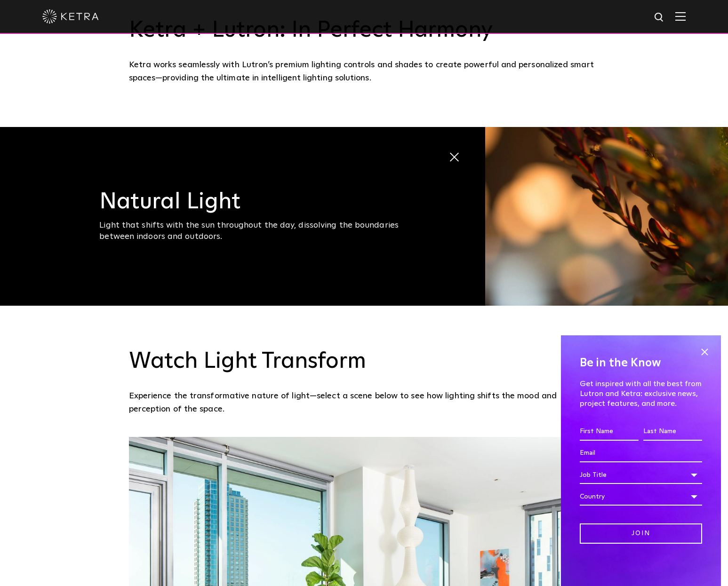 The width and height of the screenshot is (728, 586). I want to click on h3: Watch Light Transform, so click(364, 361).